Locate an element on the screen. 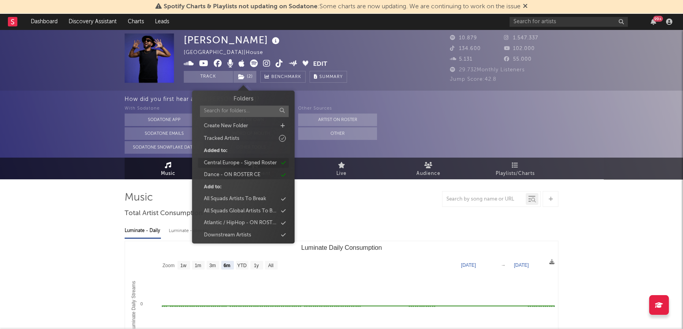  span: Live is located at coordinates (341, 174).